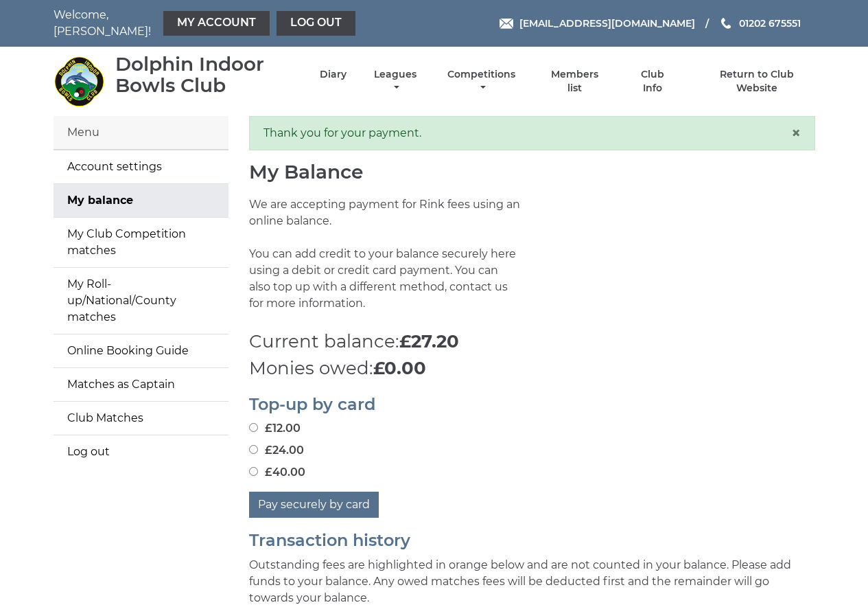 This screenshot has height=616, width=868. I want to click on button: Pay securely by card, so click(314, 505).